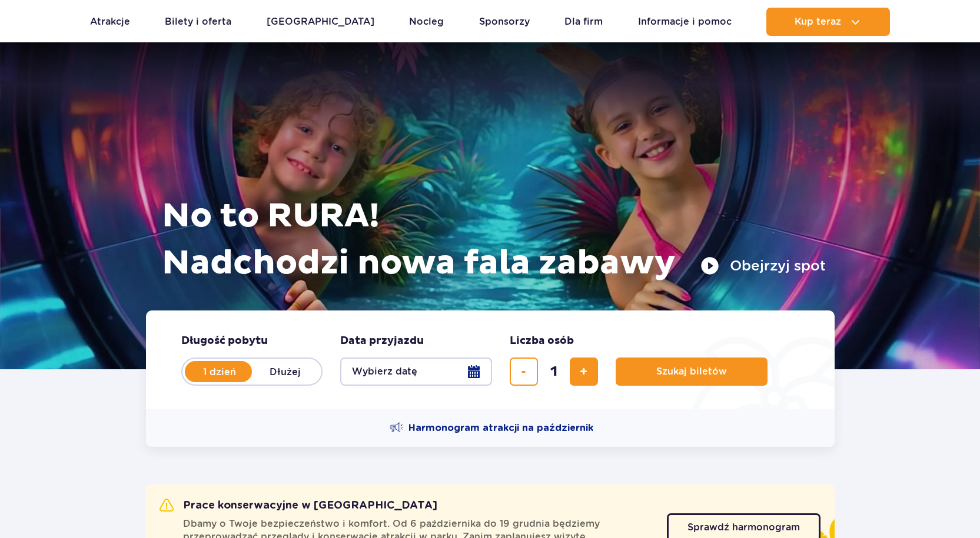 This screenshot has width=980, height=538. What do you see at coordinates (685, 22) in the screenshot?
I see `a: Informacje i pomoc` at bounding box center [685, 22].